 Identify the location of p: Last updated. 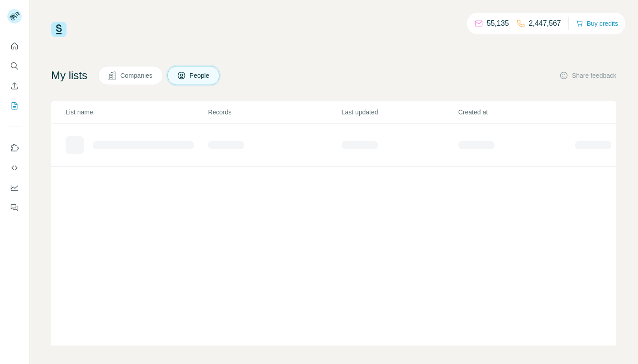
(399, 112).